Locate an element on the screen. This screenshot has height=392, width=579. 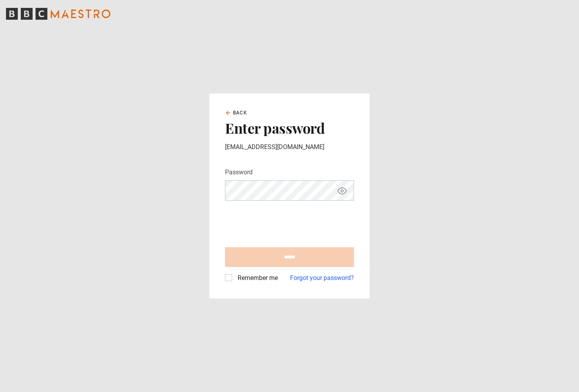
button: Show password is located at coordinates (342, 190).